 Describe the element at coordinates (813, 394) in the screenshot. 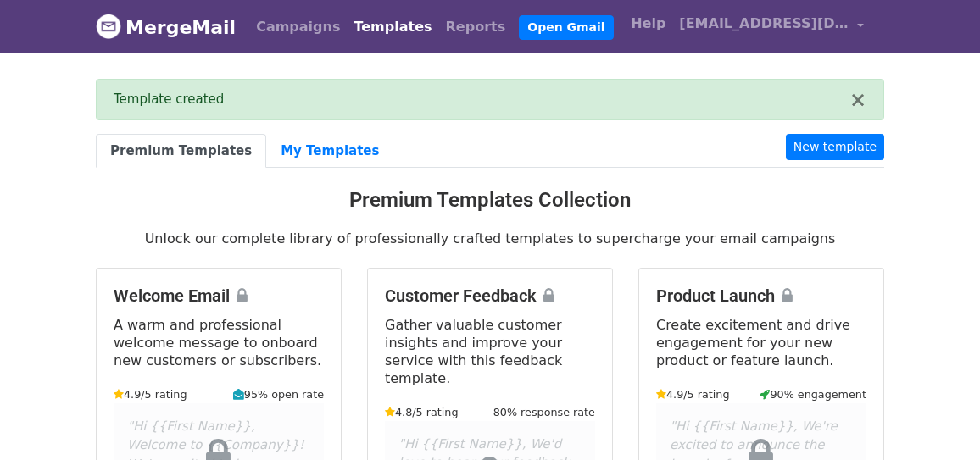

I see `small: 90% engagement` at that location.